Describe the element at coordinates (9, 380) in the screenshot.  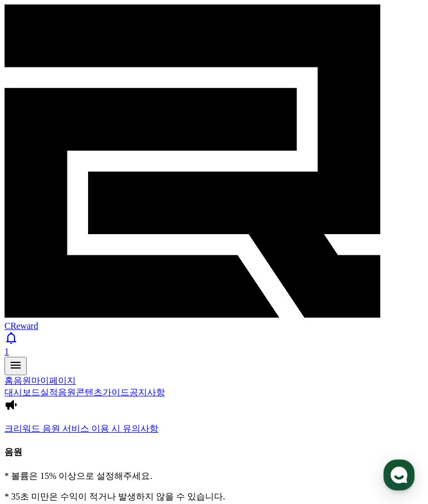
I see `a: 홈` at that location.